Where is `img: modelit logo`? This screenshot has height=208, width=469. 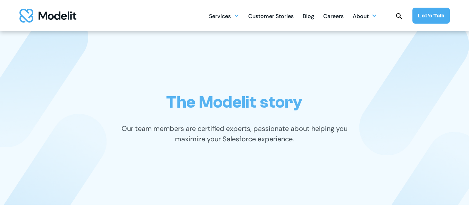 img: modelit logo is located at coordinates (48, 16).